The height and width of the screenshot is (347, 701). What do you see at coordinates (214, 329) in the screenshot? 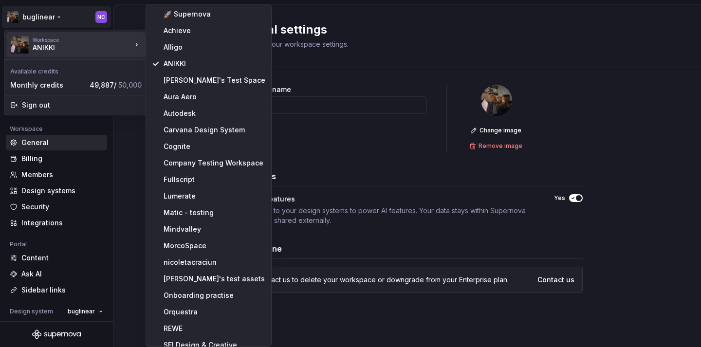
I see `div: REWE` at bounding box center [214, 329].